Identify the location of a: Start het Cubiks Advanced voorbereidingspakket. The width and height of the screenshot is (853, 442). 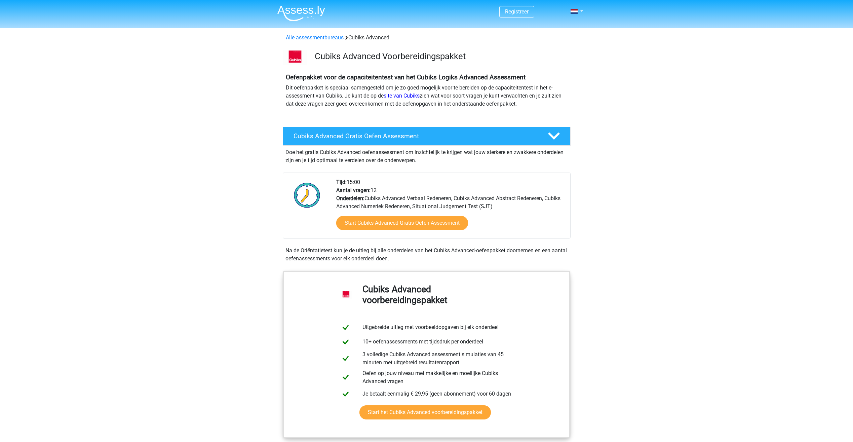
(425, 412).